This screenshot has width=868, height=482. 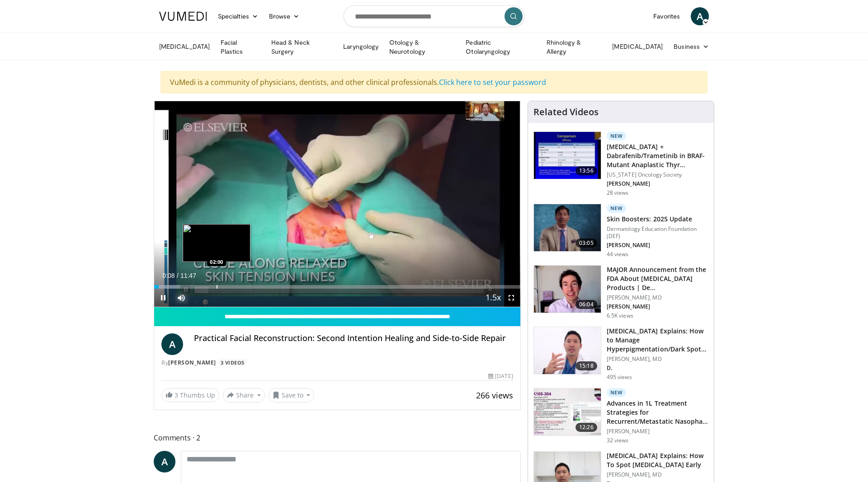 I want to click on span: 11:47, so click(x=188, y=275).